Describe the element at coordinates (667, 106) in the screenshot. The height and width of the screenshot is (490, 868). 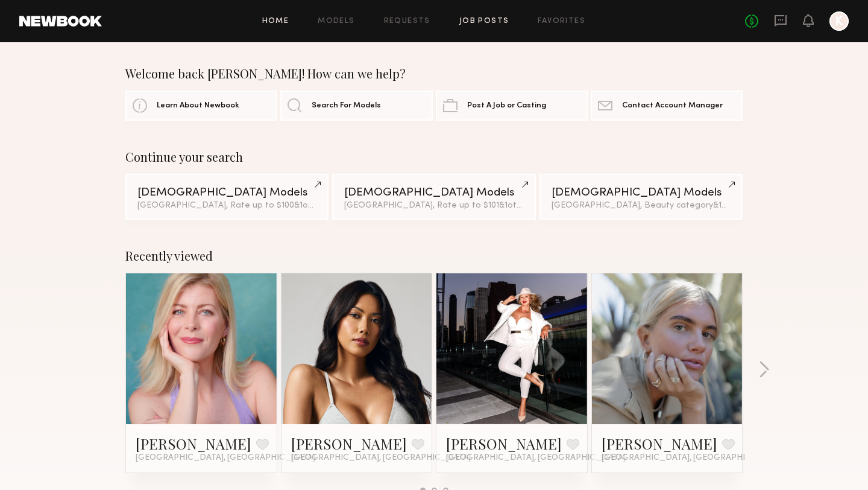
I see `a: Contact Account Manager` at that location.